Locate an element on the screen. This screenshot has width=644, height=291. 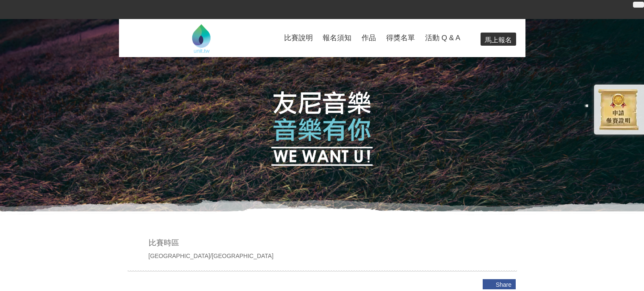
a: 活動 Q & A is located at coordinates (443, 40).